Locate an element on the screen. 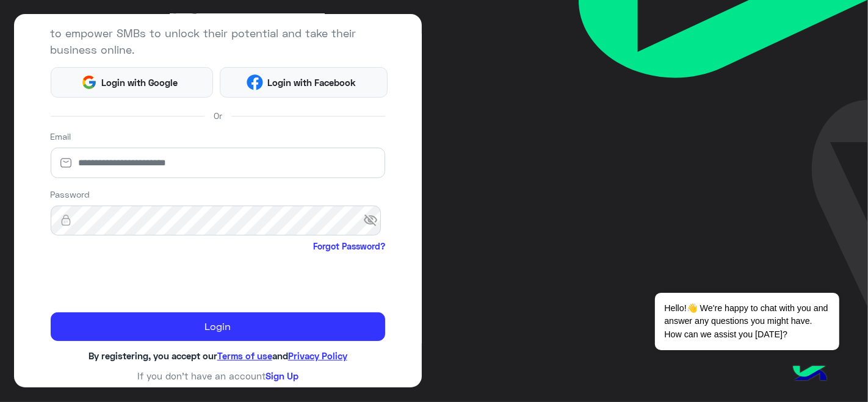 The image size is (868, 402). span: and is located at coordinates (281, 356).